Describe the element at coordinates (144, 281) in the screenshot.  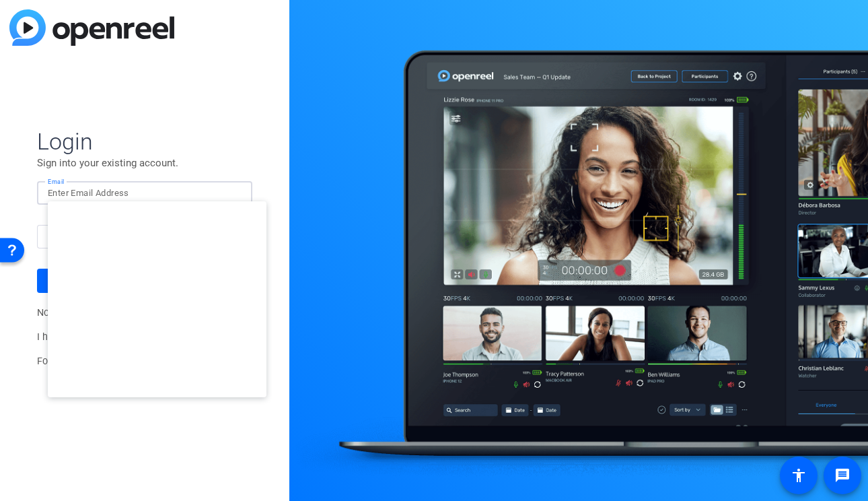
I see `button: Sign in` at that location.